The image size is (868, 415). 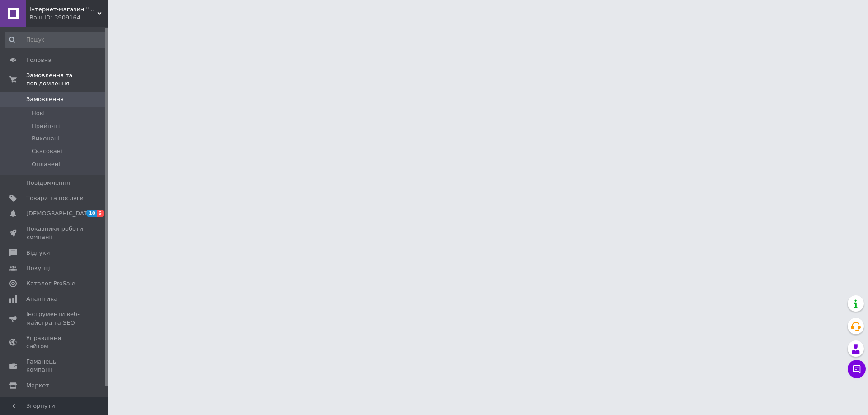 I want to click on span: Інтернет-магазин "МЕДЛАЙТИНГ УКРАЇНА", so click(x=63, y=10).